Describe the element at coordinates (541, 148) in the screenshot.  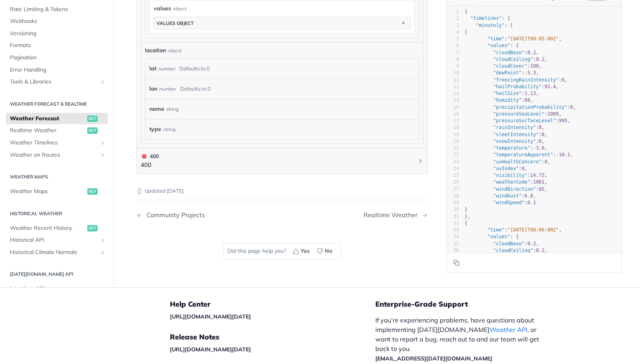
I see `span: 3.6` at that location.